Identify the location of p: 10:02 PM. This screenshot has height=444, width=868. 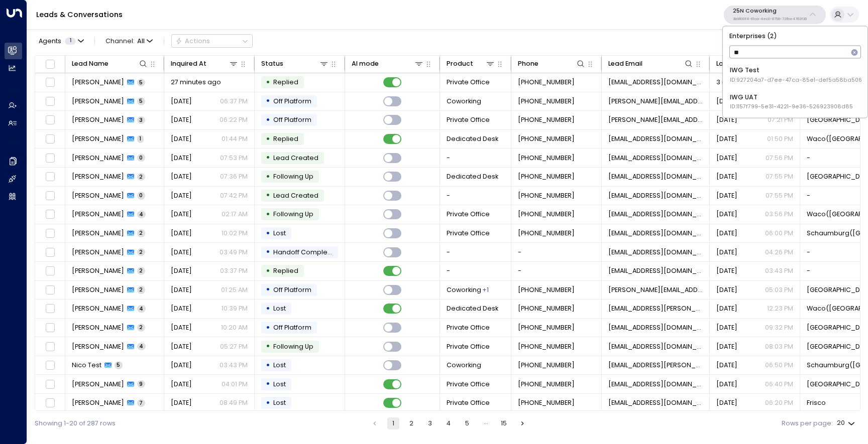
(235, 234).